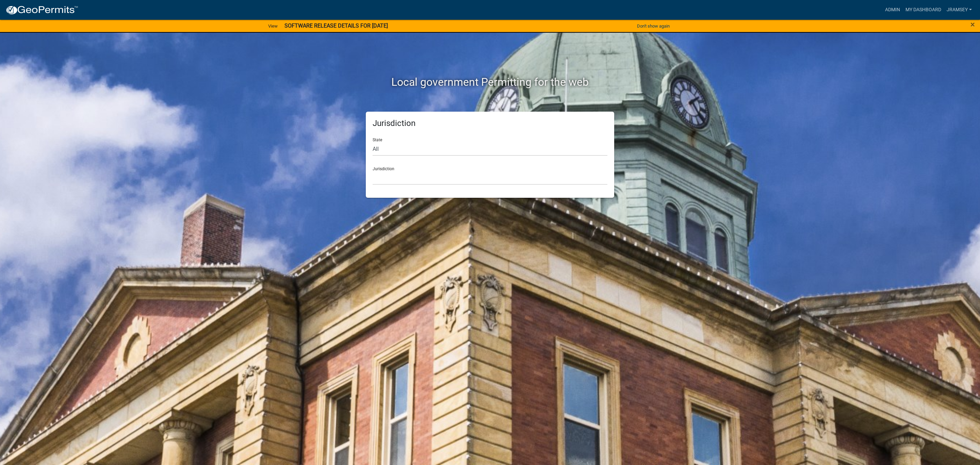 This screenshot has height=465, width=980. Describe the element at coordinates (490, 123) in the screenshot. I see `h5: Jurisdiction` at that location.